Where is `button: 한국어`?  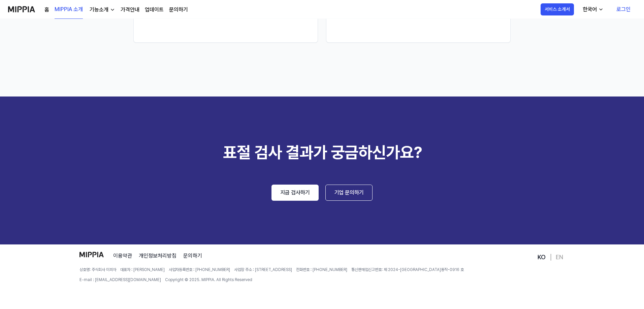 button: 한국어 is located at coordinates (593, 9).